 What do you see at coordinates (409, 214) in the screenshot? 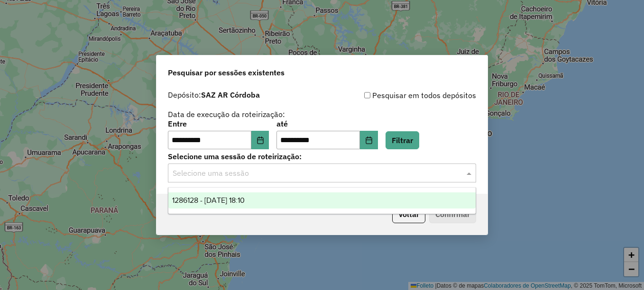
I see `button: Voltar` at bounding box center [409, 214].